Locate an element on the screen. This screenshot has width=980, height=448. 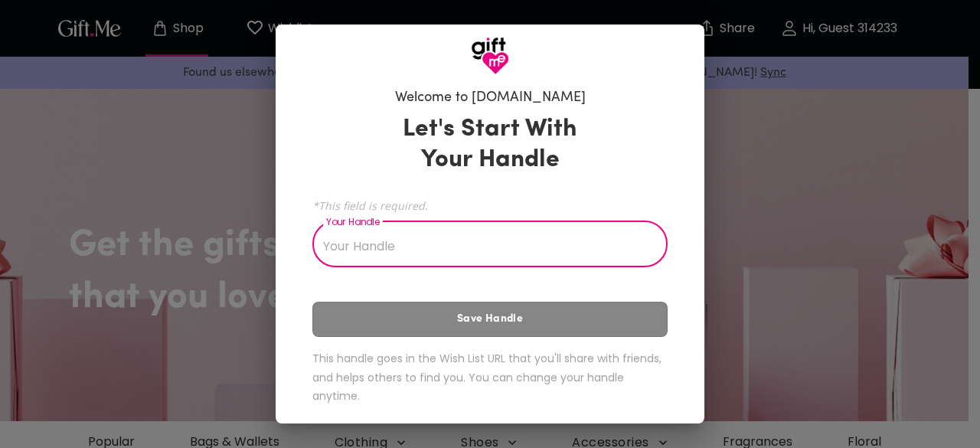
h6: This handle goes in the Wish List URL that you'll share with friends, and helps others to find yo... is located at coordinates (490, 377).